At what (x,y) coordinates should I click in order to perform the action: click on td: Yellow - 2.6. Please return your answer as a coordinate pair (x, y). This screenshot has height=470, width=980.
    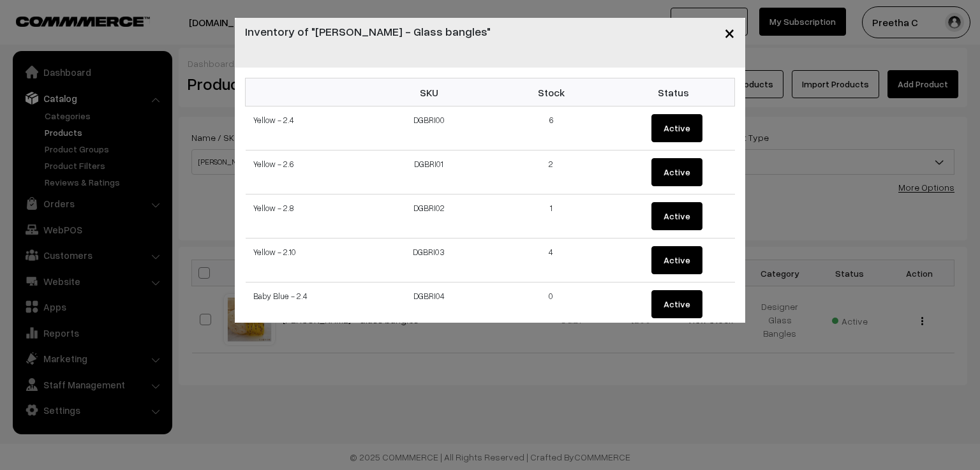
    Looking at the image, I should click on (307, 172).